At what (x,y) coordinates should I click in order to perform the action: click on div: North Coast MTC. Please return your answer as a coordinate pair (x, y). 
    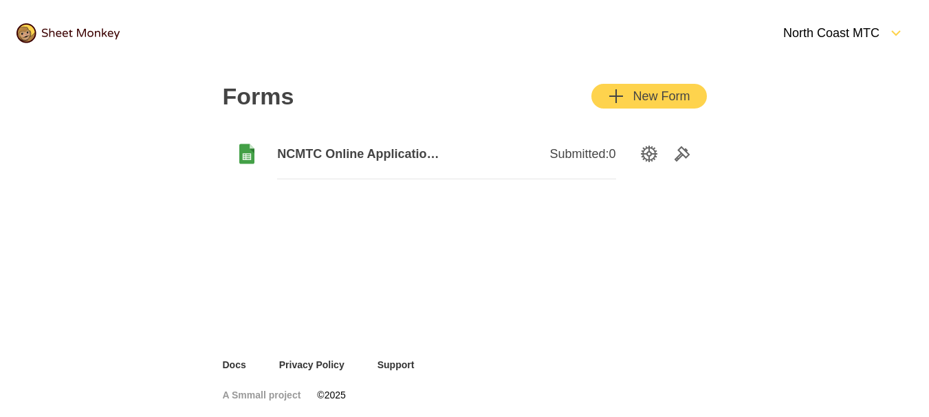
    Looking at the image, I should click on (819, 33).